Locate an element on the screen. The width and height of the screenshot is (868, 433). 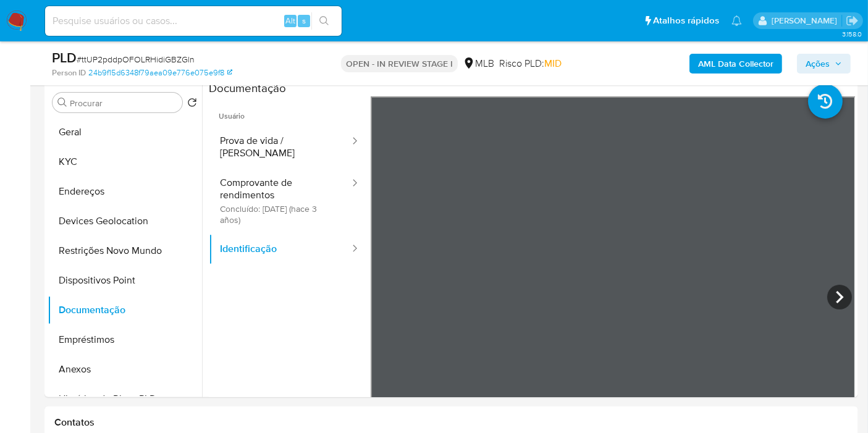
a: Notificações is located at coordinates (736, 20).